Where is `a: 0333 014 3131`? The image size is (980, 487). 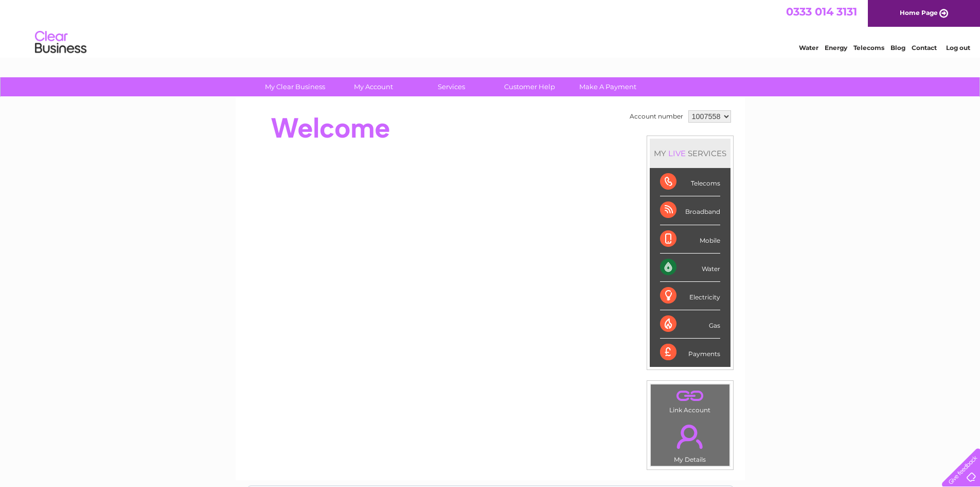
a: 0333 014 3131 is located at coordinates (822, 11).